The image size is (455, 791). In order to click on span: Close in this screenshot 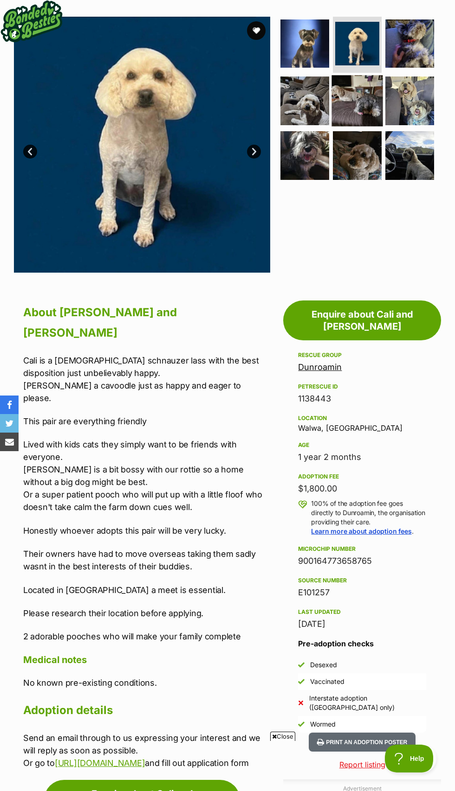, I will do `click(283, 737)`.